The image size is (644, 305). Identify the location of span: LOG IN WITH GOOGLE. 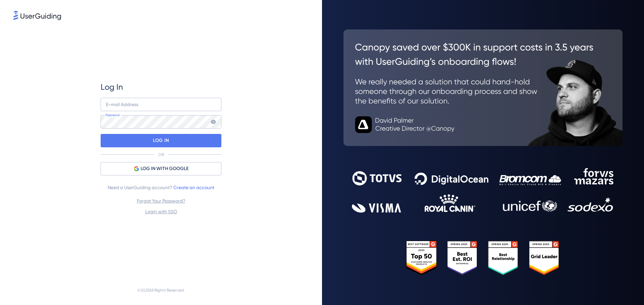
(164, 169).